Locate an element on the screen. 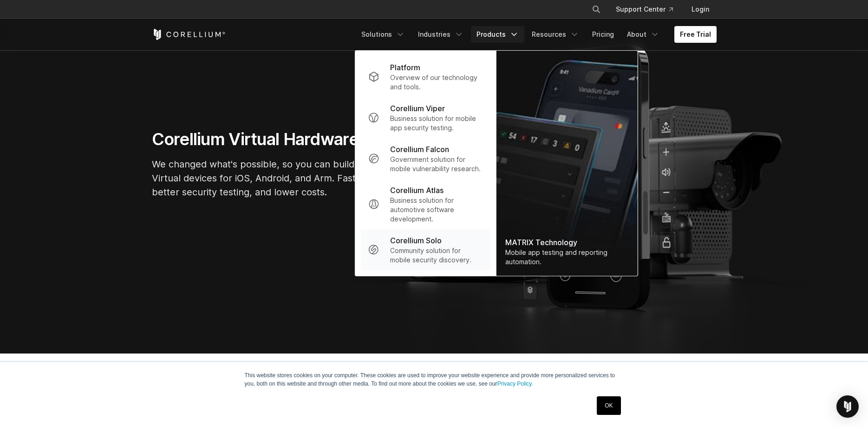 Image resolution: width=868 pixels, height=427 pixels. a: Corellium Falcon Government solution for mobile vulnerability research. is located at coordinates (425, 159).